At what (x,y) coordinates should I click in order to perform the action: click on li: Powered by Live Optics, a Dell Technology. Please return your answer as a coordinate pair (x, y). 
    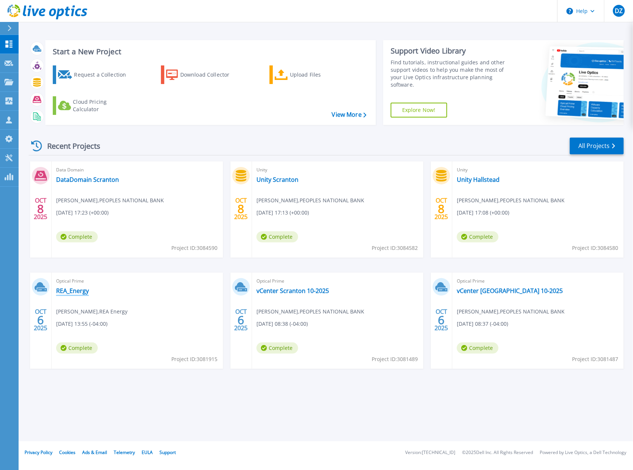
    Looking at the image, I should click on (583, 453).